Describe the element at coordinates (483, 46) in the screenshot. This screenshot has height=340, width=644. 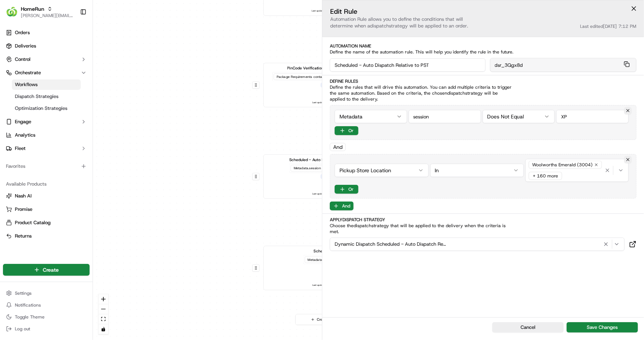
I see `label: Automation Name` at that location.